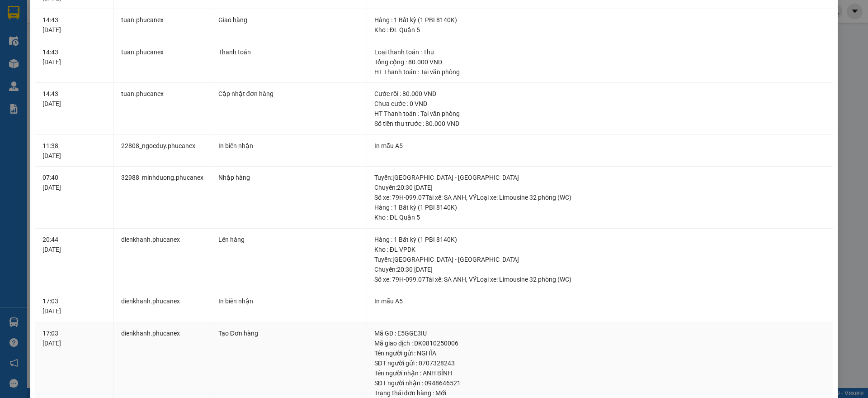 The image size is (868, 398). What do you see at coordinates (289, 333) in the screenshot?
I see `div: Tạo Đơn hàng` at bounding box center [289, 333].